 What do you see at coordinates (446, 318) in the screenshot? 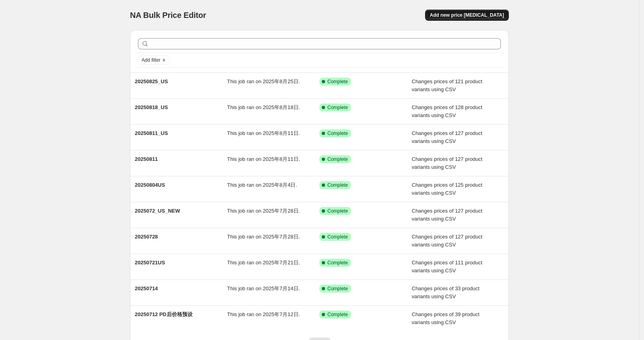
I see `span: Changes prices of 39 product variants using CSV` at bounding box center [446, 318].